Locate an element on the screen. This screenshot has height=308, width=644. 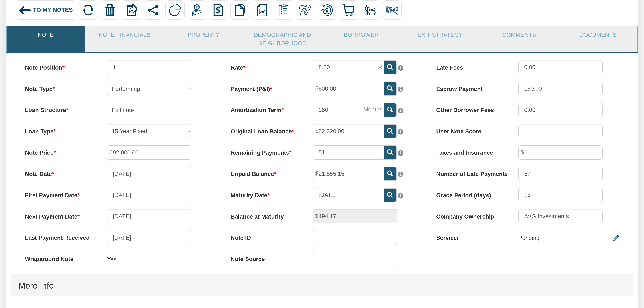
img: copy.png is located at coordinates (240, 10).